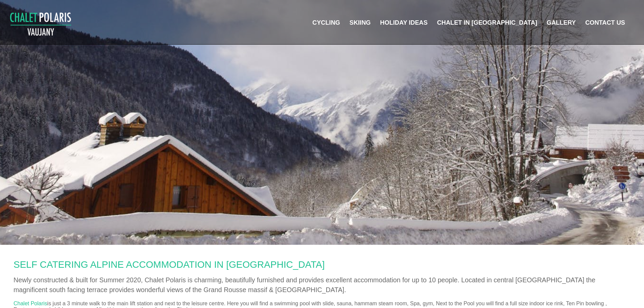  What do you see at coordinates (605, 23) in the screenshot?
I see `a: Contact Us` at bounding box center [605, 23].